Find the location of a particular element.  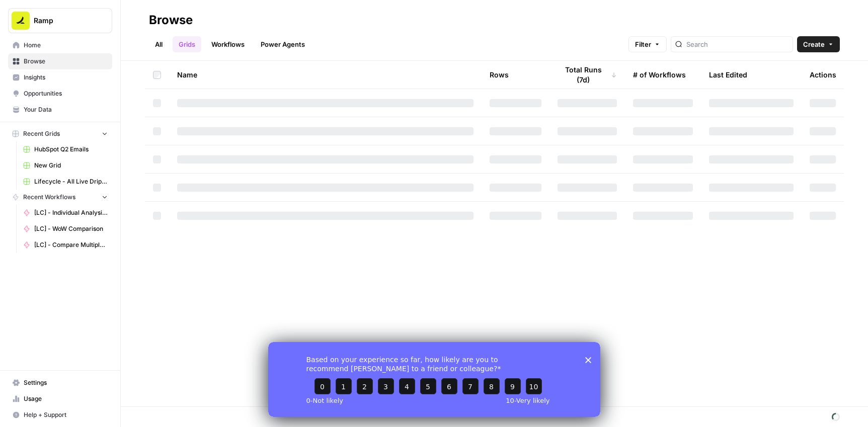

div: Total Runs (7d) is located at coordinates (587, 74).